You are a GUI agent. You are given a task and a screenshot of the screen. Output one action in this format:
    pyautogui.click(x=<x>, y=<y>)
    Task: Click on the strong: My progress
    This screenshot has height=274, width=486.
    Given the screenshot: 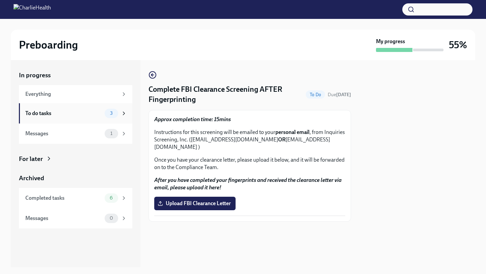 What is the action you would take?
    pyautogui.click(x=390, y=41)
    